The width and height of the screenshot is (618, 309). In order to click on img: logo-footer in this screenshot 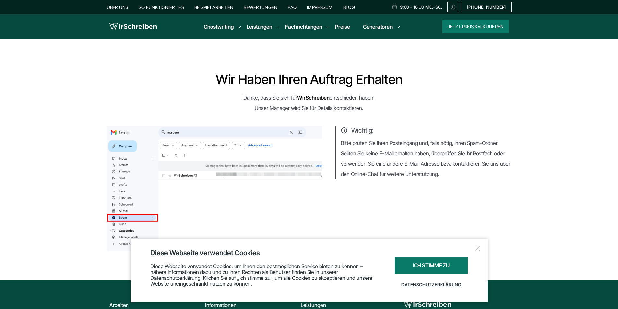, I will do `click(427, 305)`.